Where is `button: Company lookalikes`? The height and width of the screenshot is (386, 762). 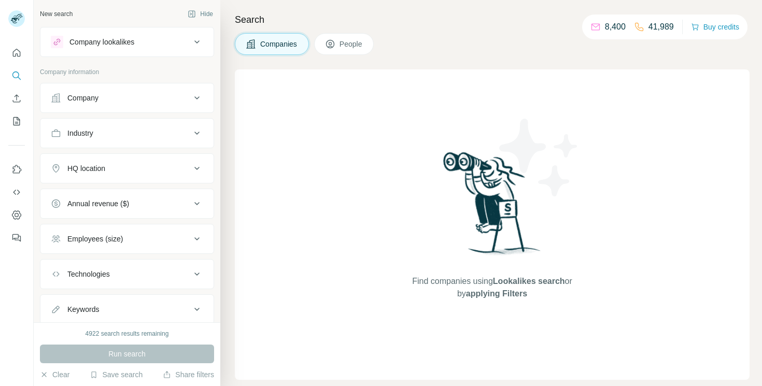 button: Company lookalikes is located at coordinates (127, 42).